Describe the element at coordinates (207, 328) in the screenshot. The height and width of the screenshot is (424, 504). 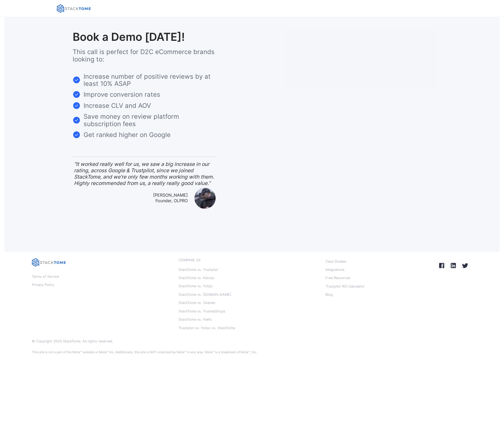
I see `p: Trustpilot vs. Yotpo vs. StackTome` at that location.